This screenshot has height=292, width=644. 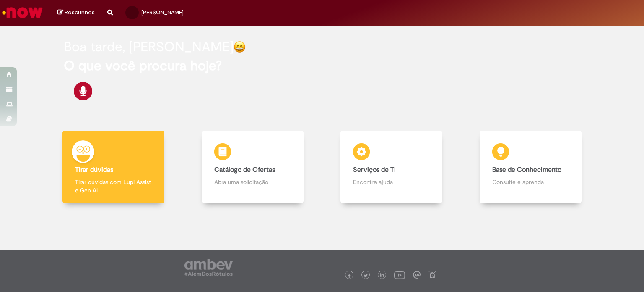 I want to click on p: Abra uma solicitação, so click(x=252, y=181).